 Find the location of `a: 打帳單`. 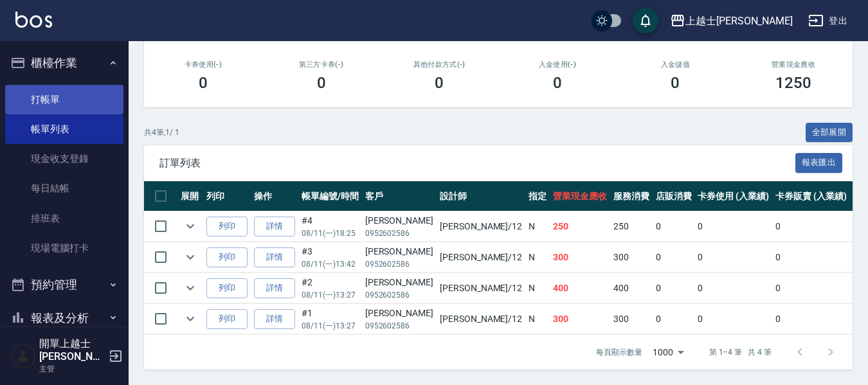

a: 打帳單 is located at coordinates (65, 100).